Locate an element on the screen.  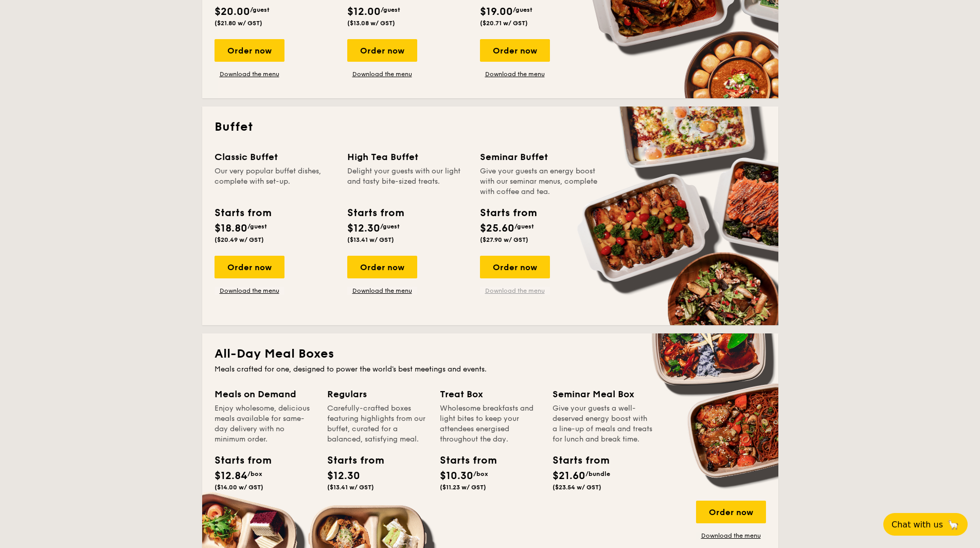
span: ($13.08 w/ GST) is located at coordinates (371, 24).